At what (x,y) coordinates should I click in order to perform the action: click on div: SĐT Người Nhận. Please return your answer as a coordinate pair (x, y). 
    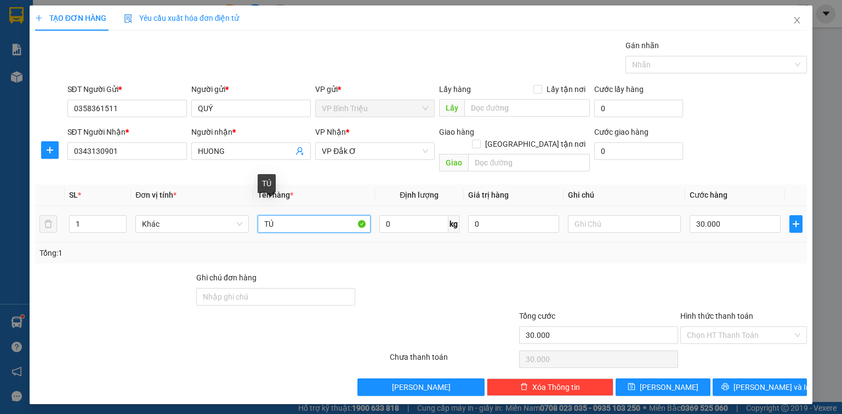
    Looking at the image, I should click on (127, 132).